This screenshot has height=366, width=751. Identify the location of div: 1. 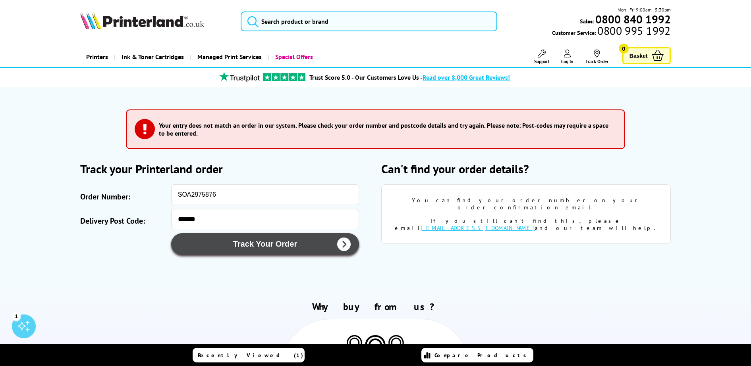
(16, 316).